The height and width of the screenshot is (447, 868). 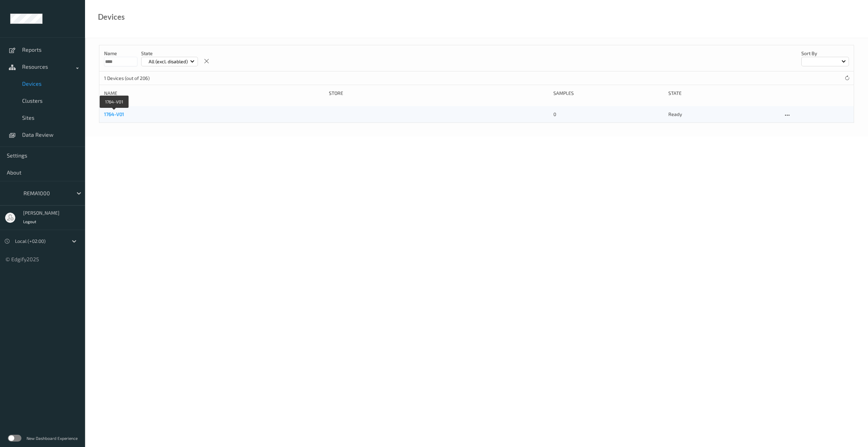 I want to click on p: All (excl. disabled), so click(x=168, y=62).